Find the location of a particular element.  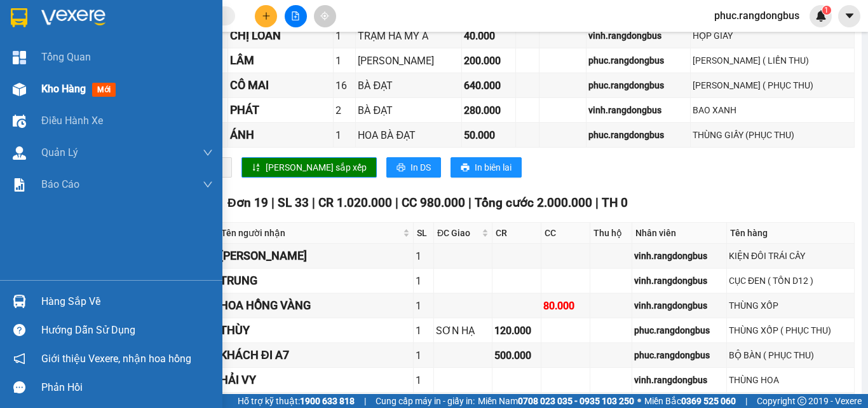

span: phuc.rangdongbus is located at coordinates (757, 15).